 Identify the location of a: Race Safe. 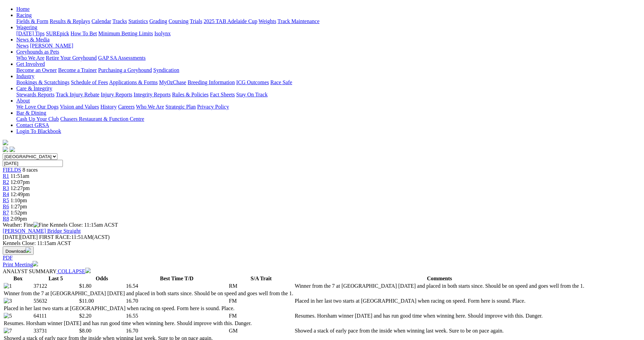
(281, 82).